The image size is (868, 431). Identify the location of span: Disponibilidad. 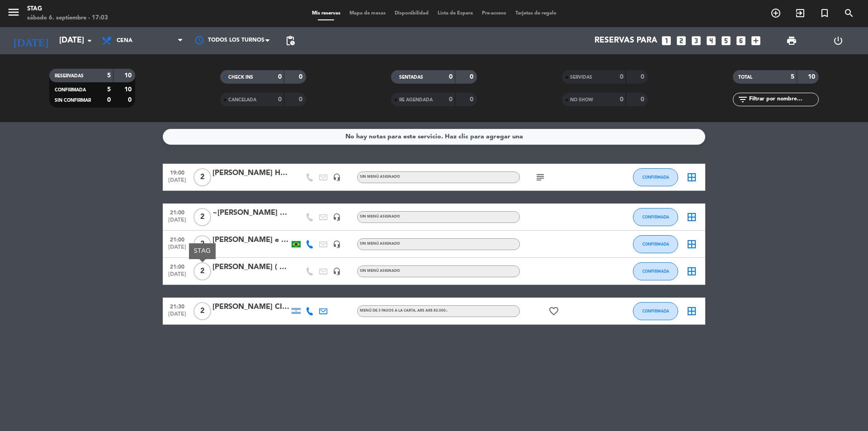
(411, 13).